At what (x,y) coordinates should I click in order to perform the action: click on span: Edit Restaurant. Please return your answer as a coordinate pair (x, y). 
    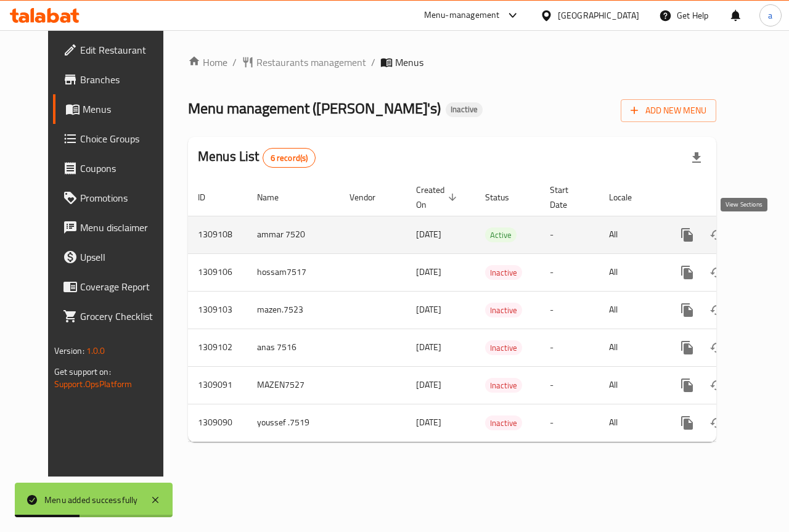
    Looking at the image, I should click on (125, 50).